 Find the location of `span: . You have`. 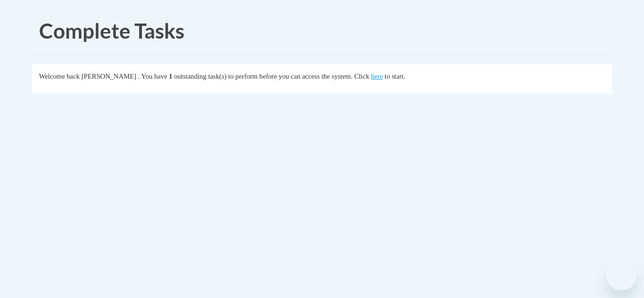

span: . You have is located at coordinates (152, 77).